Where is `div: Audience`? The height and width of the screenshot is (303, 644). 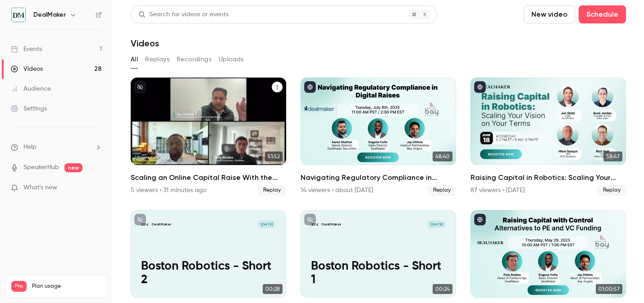
div: Audience is located at coordinates (31, 89).